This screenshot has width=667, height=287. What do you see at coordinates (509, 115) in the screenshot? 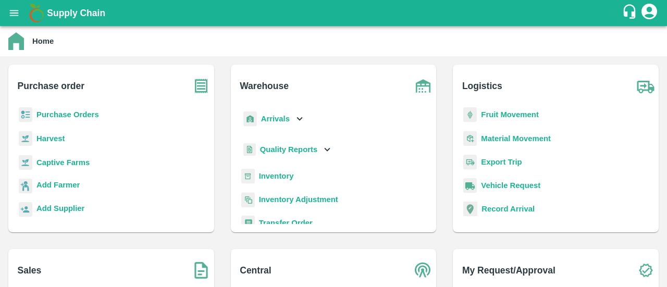
I see `a: Fruit Movement` at bounding box center [509, 115].